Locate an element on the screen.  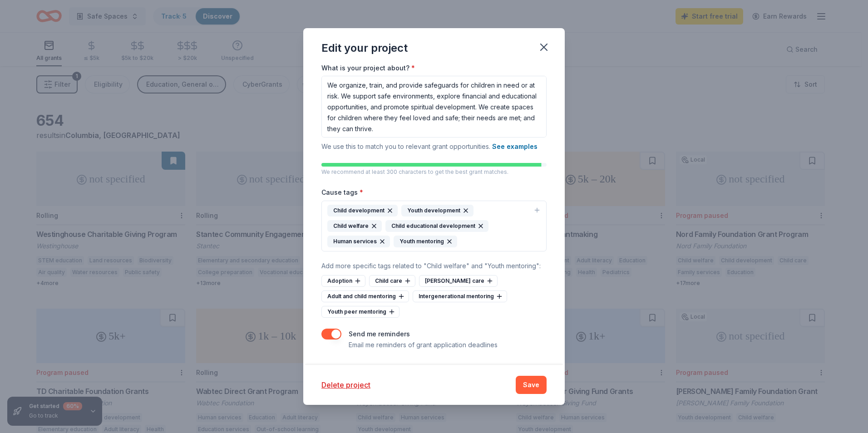
button: Delete project is located at coordinates (346, 385).